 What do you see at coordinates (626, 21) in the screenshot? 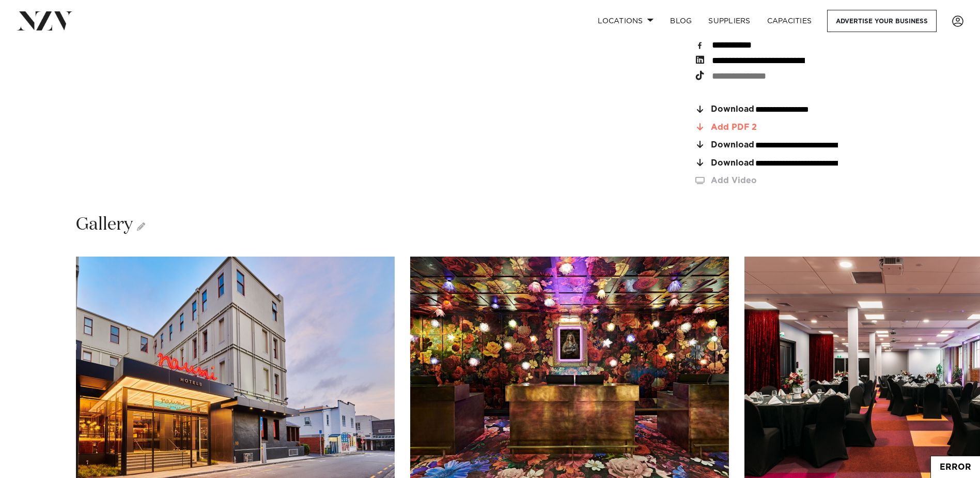
I see `a: Locations` at bounding box center [626, 21].